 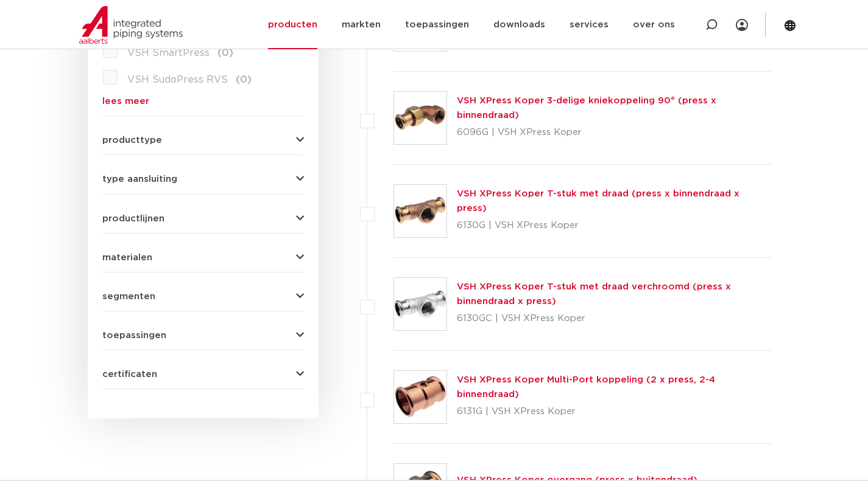 I want to click on button: type aansluiting, so click(x=203, y=179).